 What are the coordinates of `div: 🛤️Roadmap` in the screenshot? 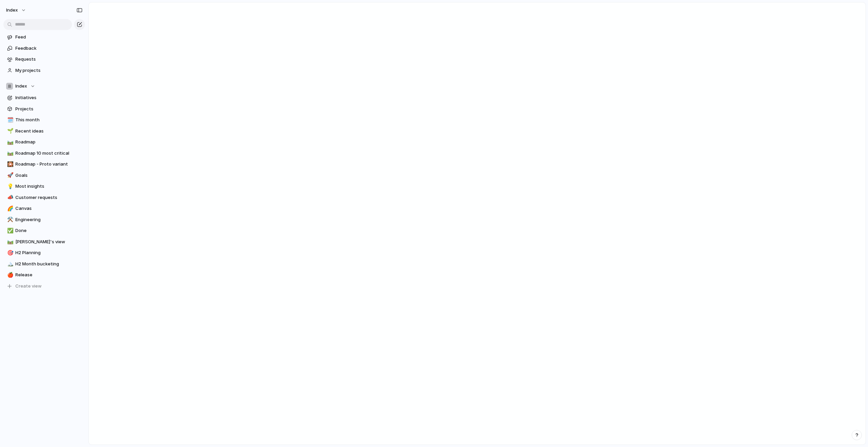 It's located at (44, 142).